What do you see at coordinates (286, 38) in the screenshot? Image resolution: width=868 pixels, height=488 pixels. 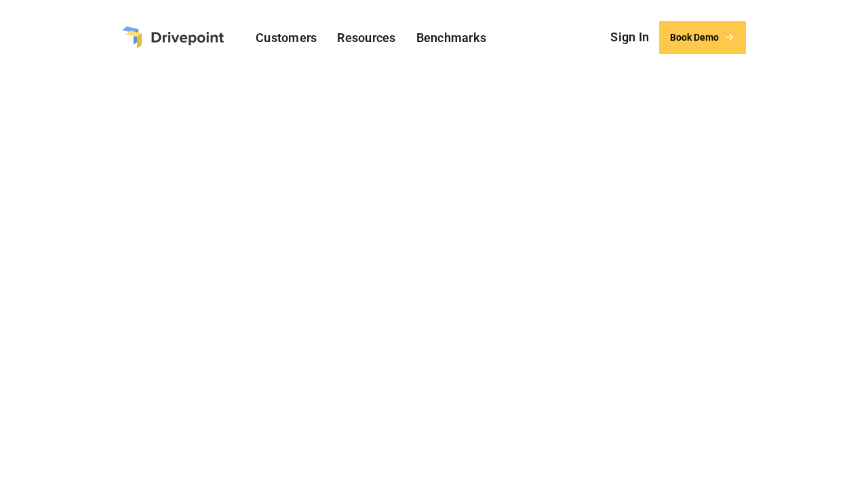 I see `a: Customers` at bounding box center [286, 38].